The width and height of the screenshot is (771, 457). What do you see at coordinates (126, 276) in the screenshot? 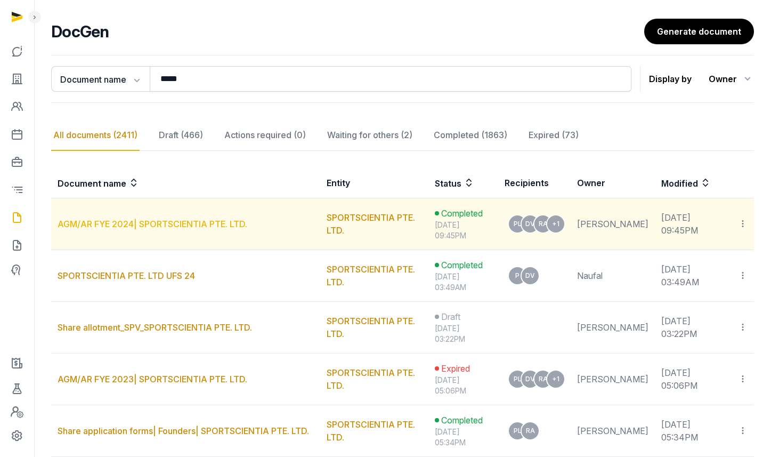
I see `a: SPORTSCIENTIA PTE. LTD UFS 24` at bounding box center [126, 276].